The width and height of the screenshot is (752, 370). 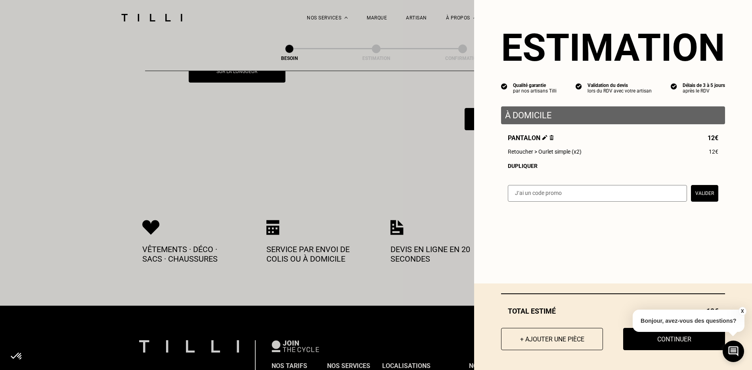 What do you see at coordinates (613, 166) in the screenshot?
I see `div: Dupliquer` at bounding box center [613, 166].